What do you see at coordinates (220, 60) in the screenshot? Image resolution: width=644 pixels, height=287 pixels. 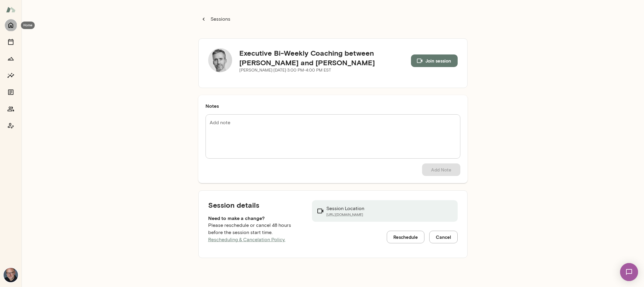 I see `img: George Baier IV` at bounding box center [220, 60].